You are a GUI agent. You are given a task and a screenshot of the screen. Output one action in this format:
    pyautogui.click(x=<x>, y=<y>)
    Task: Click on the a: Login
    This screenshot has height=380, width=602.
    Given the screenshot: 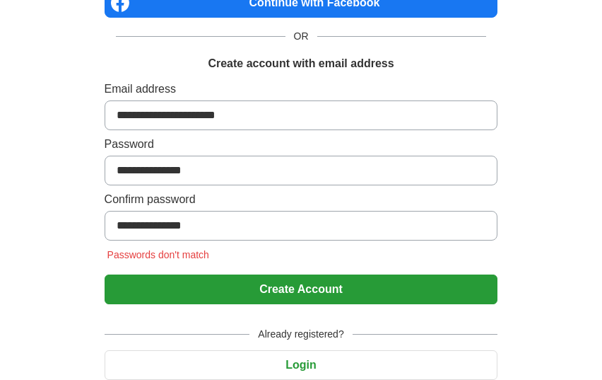 What is the action you would take?
    pyautogui.click(x=301, y=364)
    